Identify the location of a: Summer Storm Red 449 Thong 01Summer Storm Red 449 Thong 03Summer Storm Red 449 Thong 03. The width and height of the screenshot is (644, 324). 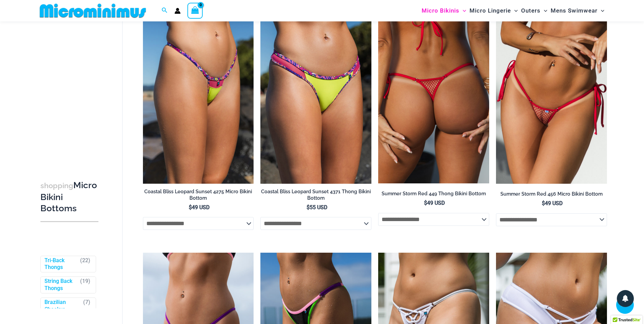
(434, 101).